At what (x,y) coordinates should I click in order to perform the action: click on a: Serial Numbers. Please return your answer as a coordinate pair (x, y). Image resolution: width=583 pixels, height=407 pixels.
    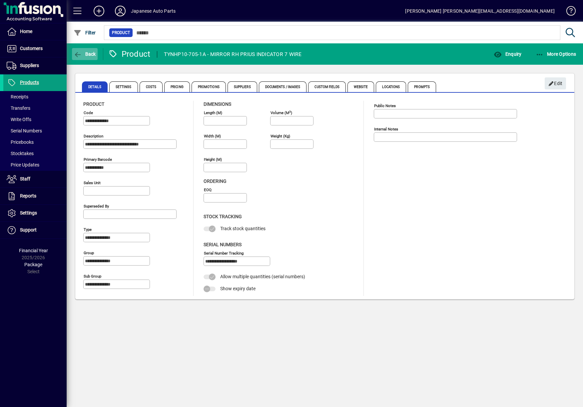
    Looking at the image, I should click on (35, 131).